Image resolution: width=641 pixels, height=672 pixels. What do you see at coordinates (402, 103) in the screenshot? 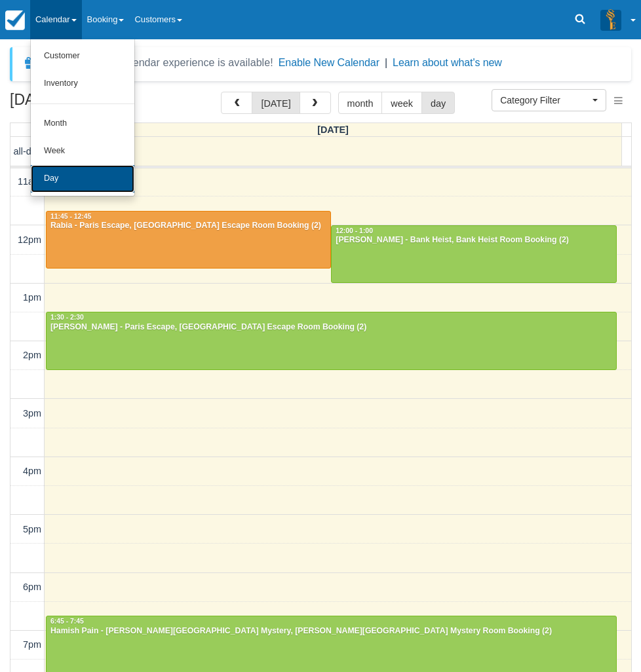
I see `button: week` at bounding box center [402, 103].